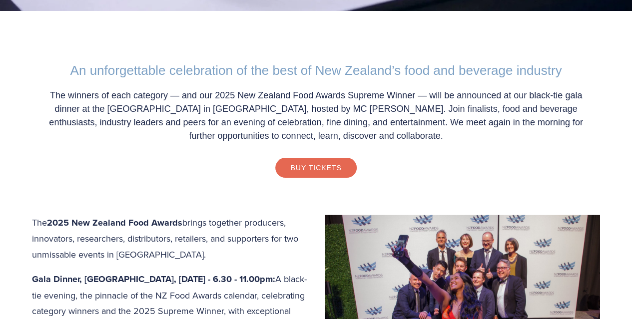 The height and width of the screenshot is (319, 632). Describe the element at coordinates (316, 168) in the screenshot. I see `a: Buy Tickets` at that location.